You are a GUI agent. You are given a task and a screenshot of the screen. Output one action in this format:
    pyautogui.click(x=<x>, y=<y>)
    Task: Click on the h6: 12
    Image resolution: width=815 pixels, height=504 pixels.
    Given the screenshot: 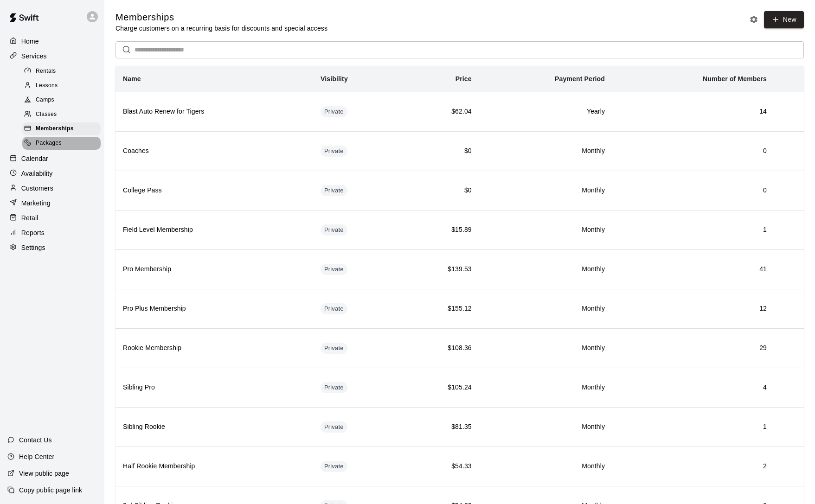 What is the action you would take?
    pyautogui.click(x=693, y=309)
    